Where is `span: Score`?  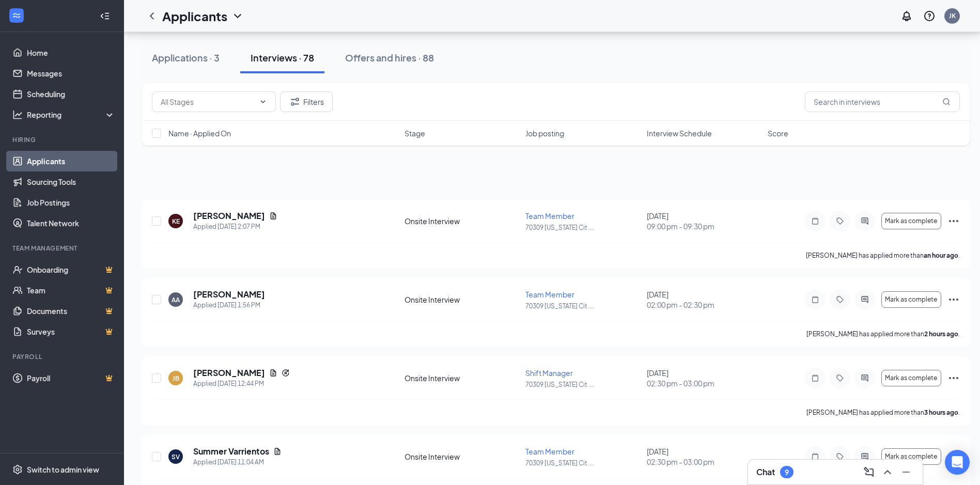 span: Score is located at coordinates (778, 133).